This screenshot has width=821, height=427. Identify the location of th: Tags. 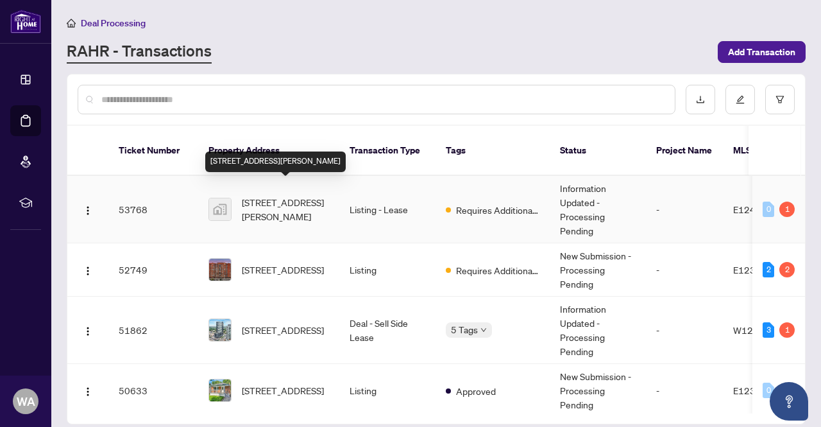
(493, 151).